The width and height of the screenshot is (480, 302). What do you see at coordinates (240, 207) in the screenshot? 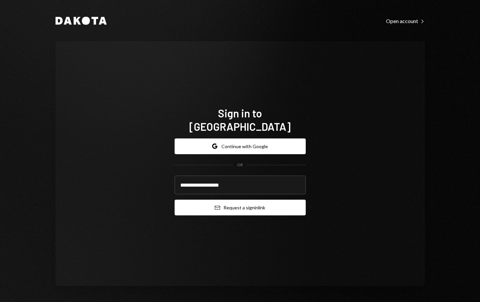
I see `button: Request a signinlink` at bounding box center [240, 207].